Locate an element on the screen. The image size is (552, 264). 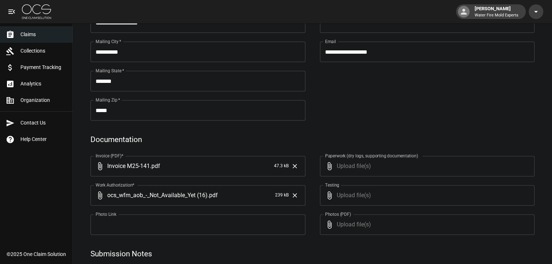
label: Invoice (PDF)* is located at coordinates (109, 155).